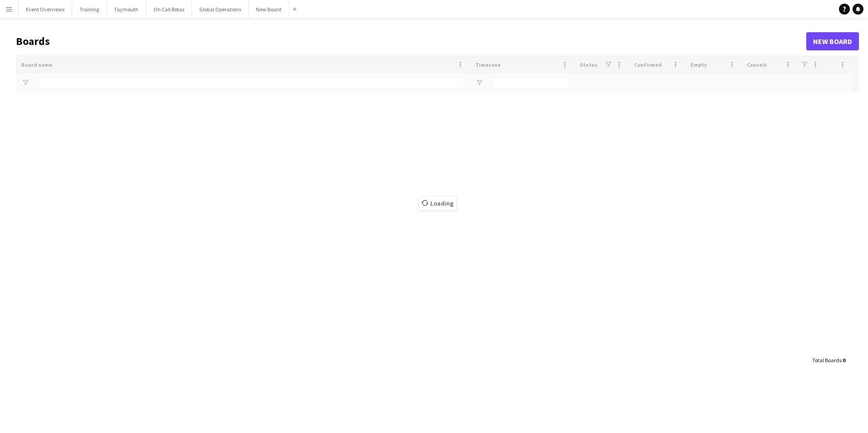 The width and height of the screenshot is (868, 433). What do you see at coordinates (269, 9) in the screenshot?
I see `button: New Board` at bounding box center [269, 9].